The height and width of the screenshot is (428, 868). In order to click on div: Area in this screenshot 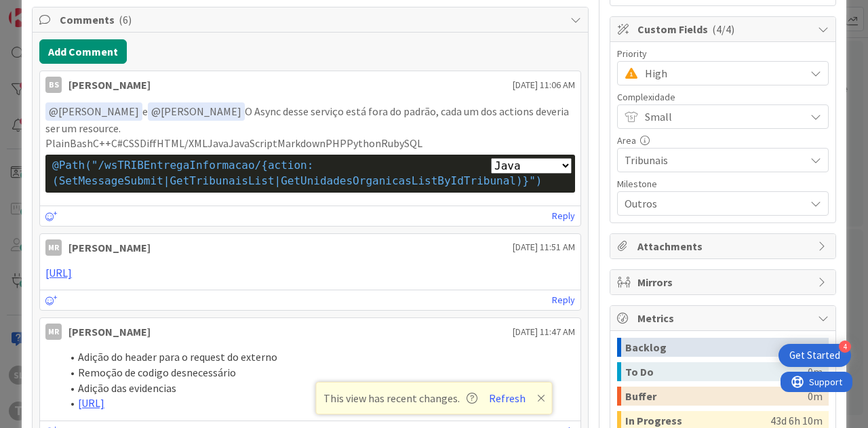, I will do `click(723, 141)`.